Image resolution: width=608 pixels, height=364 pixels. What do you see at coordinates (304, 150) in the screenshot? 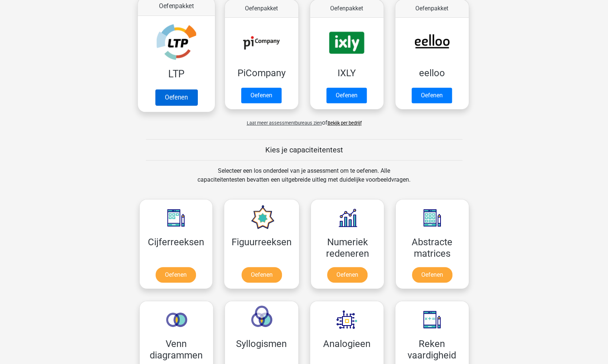
I see `h5: Kies je capaciteitentest` at bounding box center [304, 150].